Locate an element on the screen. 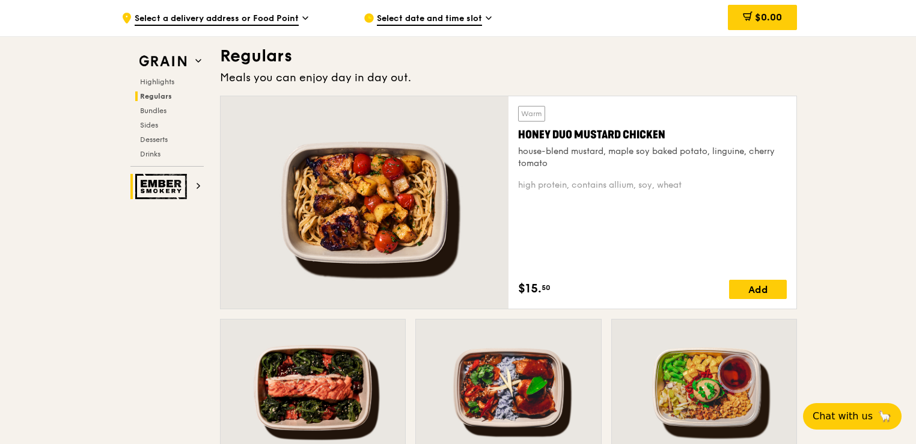  span: $0.00 is located at coordinates (768, 17).